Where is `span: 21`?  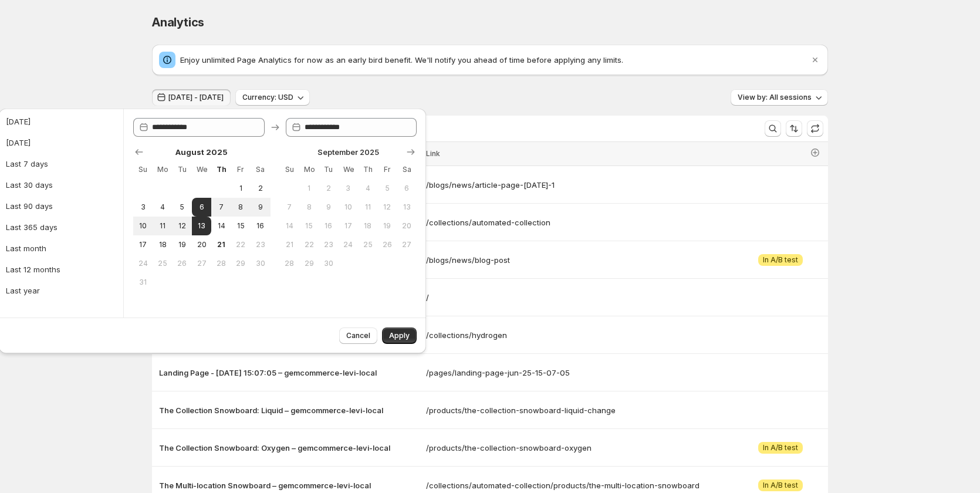
span: 21 is located at coordinates (289, 245).